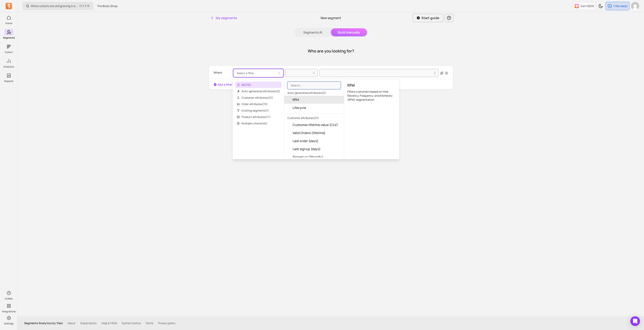  Describe the element at coordinates (258, 73) in the screenshot. I see `button: Select a filter` at that location.